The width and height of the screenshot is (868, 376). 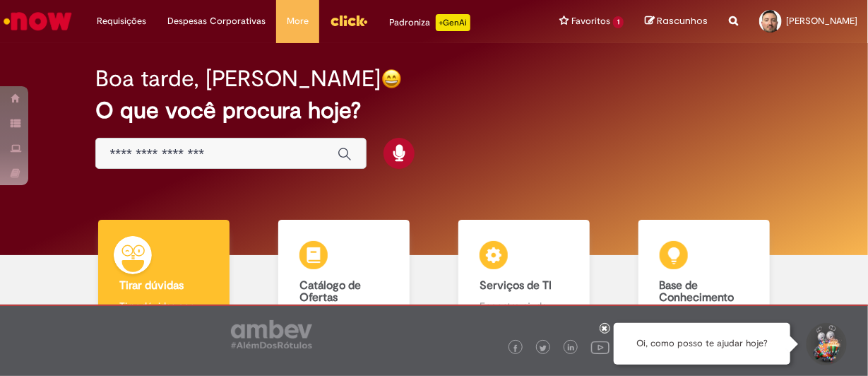 I want to click on span: More, so click(x=297, y=21).